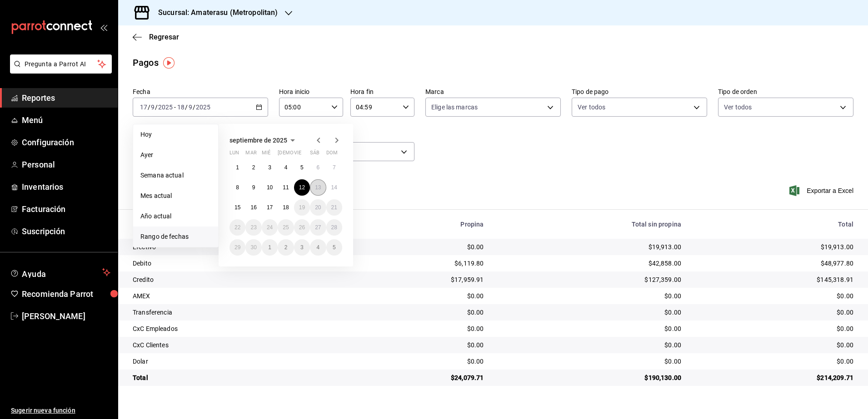 Image resolution: width=868 pixels, height=419 pixels. I want to click on button: 15 de septiembre de 2025, so click(237, 208).